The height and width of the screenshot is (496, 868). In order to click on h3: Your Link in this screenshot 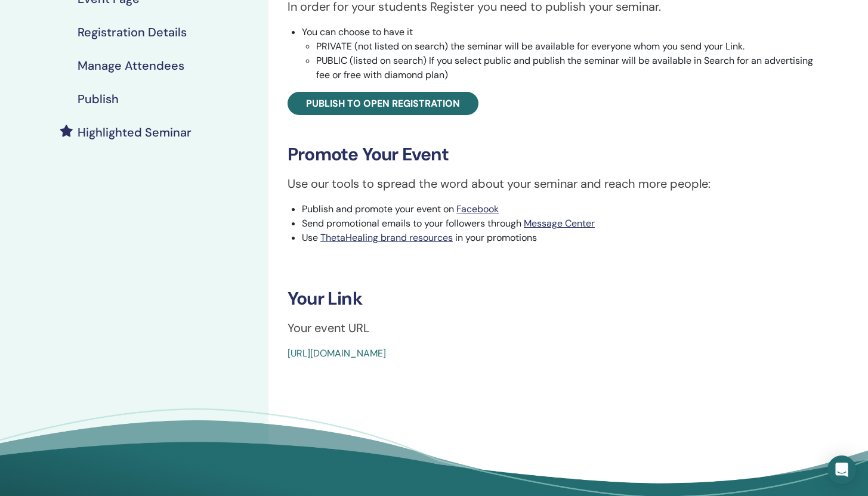, I will do `click(558, 299)`.